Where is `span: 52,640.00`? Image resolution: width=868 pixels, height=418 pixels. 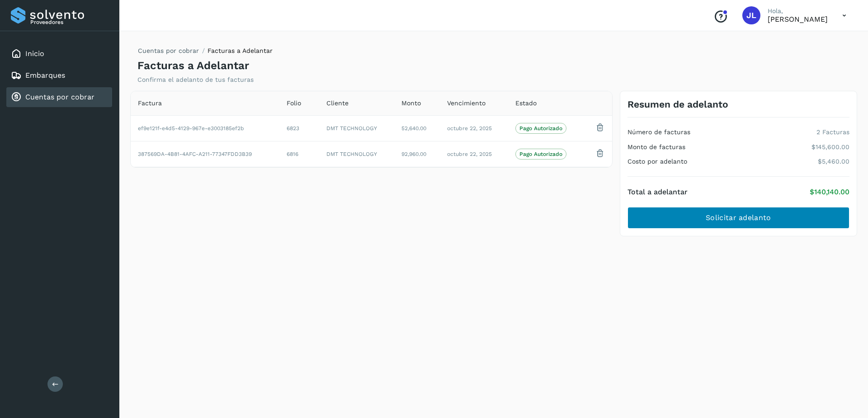
span: 52,640.00 is located at coordinates (414, 128).